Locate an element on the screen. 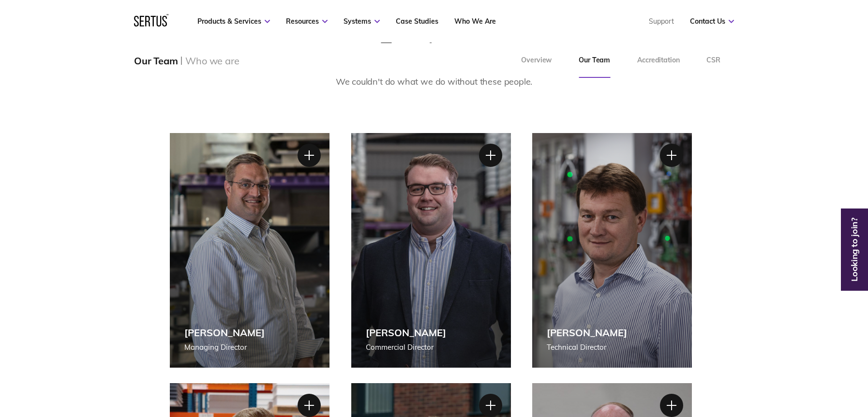 This screenshot has width=868, height=417. a: Support is located at coordinates (661, 21).